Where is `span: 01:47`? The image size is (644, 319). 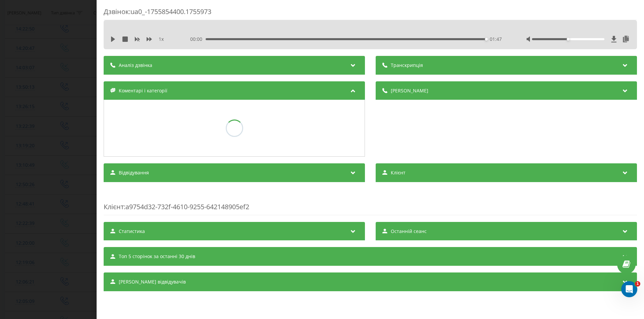 span: 01:47 is located at coordinates (496, 39).